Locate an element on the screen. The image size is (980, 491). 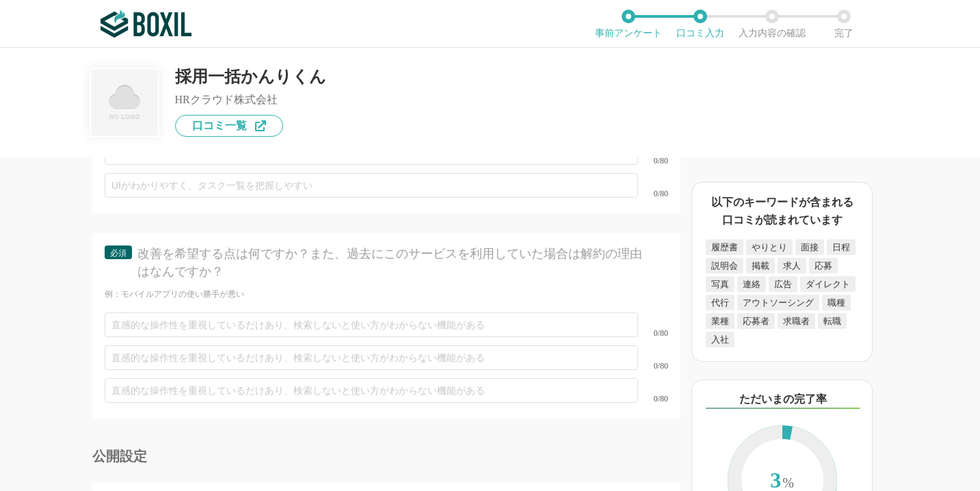
div: 求職者 is located at coordinates (796, 321).